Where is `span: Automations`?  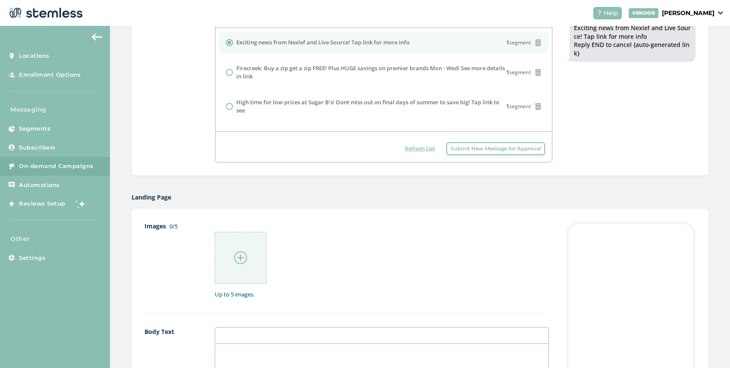
span: Automations is located at coordinates (39, 185).